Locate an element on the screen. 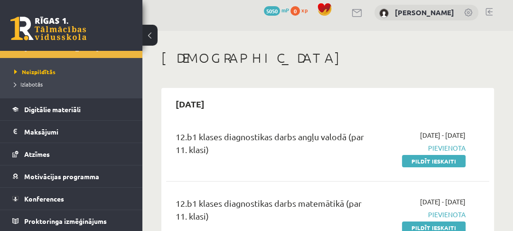  span: Neizpildītās is located at coordinates (35, 72).